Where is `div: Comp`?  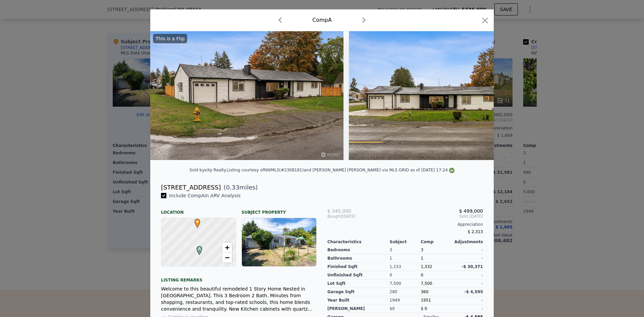
div: Comp is located at coordinates (436, 242).